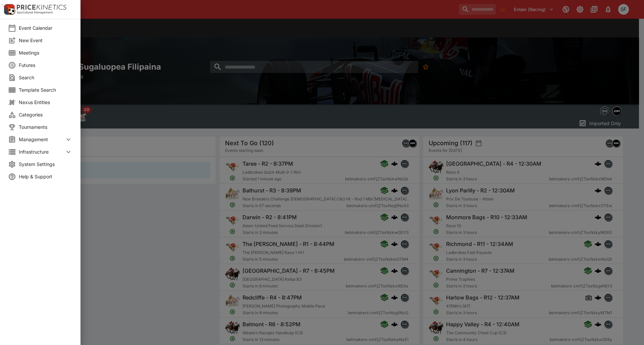 This screenshot has height=345, width=644. What do you see at coordinates (46, 90) in the screenshot?
I see `span: Template Search` at bounding box center [46, 90].